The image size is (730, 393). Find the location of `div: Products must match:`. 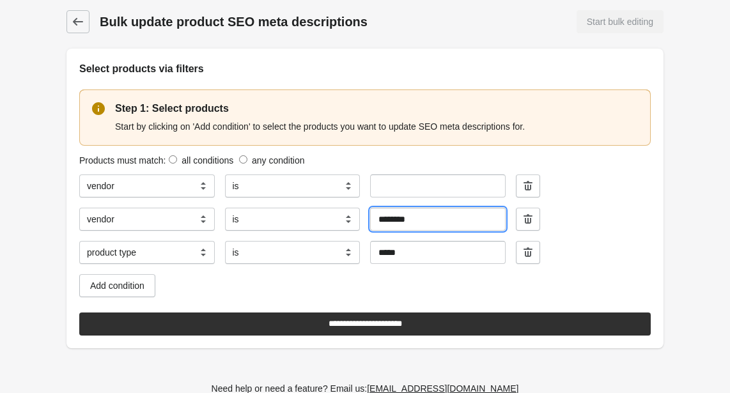

div: Products must match: is located at coordinates (365, 160).